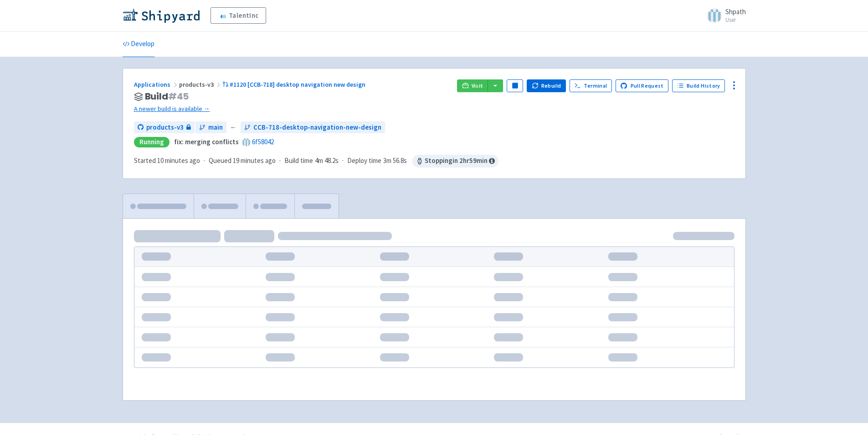  I want to click on button: Pause, so click(515, 85).